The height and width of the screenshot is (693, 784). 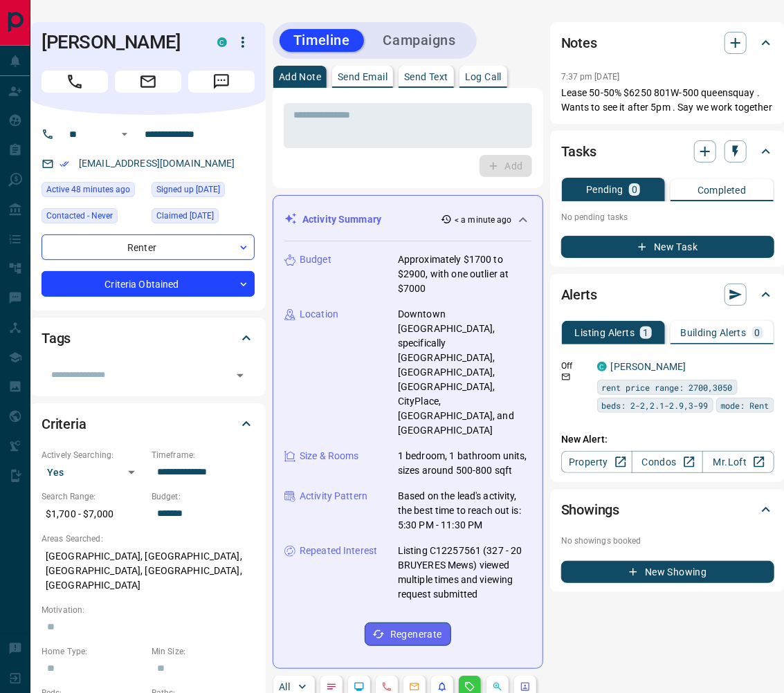 What do you see at coordinates (64, 164) in the screenshot?
I see `svg: Email Verified` at bounding box center [64, 164].